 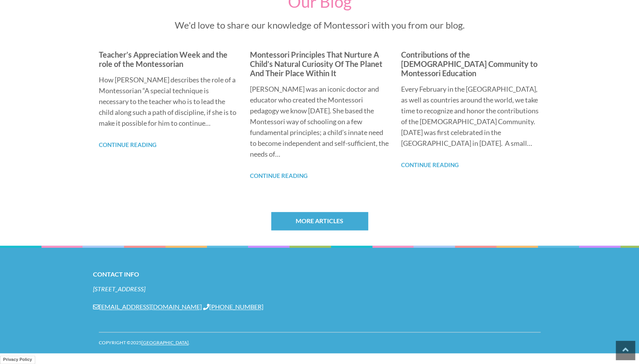 I want to click on a: More Articles, so click(x=320, y=221).